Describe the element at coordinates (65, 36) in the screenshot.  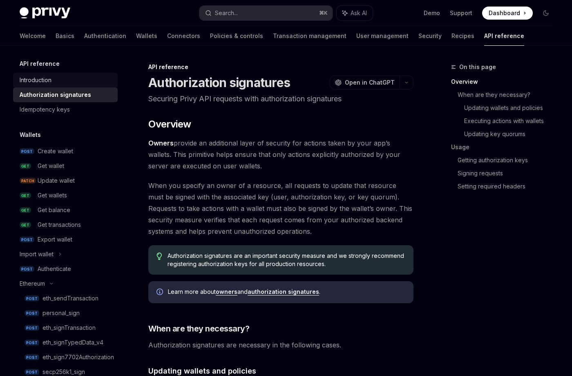
I see `a: Basics` at that location.